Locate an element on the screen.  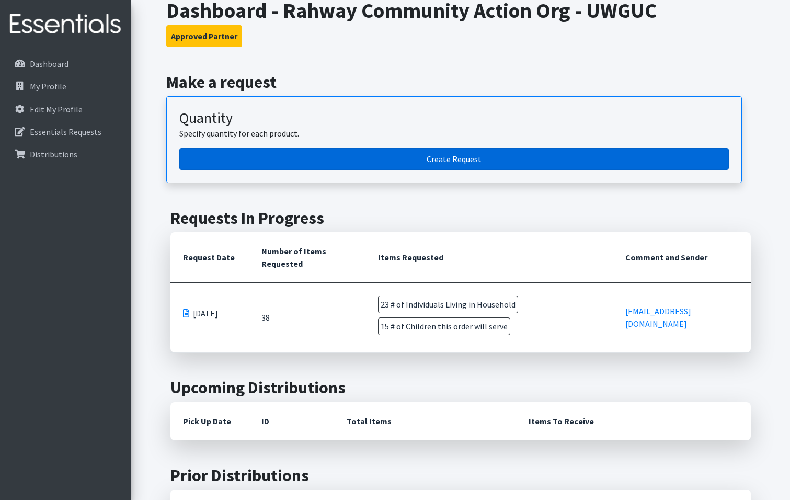
th: Items Requested is located at coordinates (489, 257).